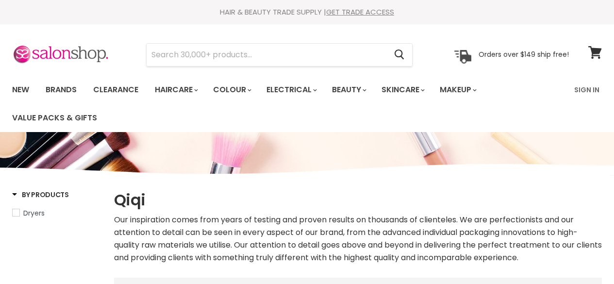 The width and height of the screenshot is (614, 284). I want to click on a: New, so click(20, 90).